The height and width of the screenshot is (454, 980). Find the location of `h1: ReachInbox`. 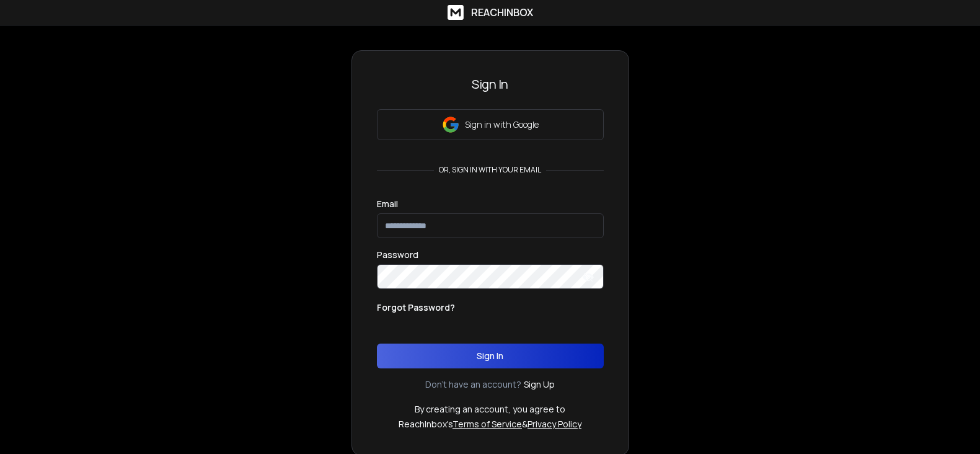

h1: ReachInbox is located at coordinates (502, 12).